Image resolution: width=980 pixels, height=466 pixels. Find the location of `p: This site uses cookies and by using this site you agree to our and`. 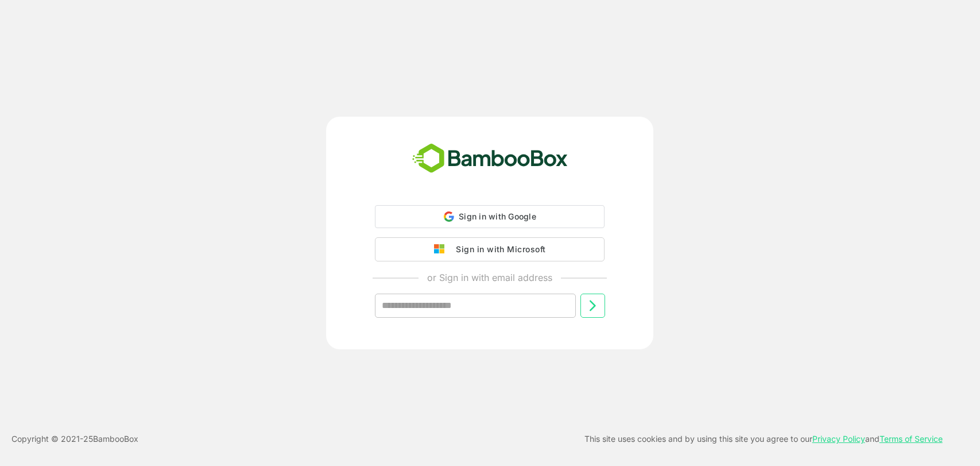

p: This site uses cookies and by using this site you agree to our and is located at coordinates (763, 439).